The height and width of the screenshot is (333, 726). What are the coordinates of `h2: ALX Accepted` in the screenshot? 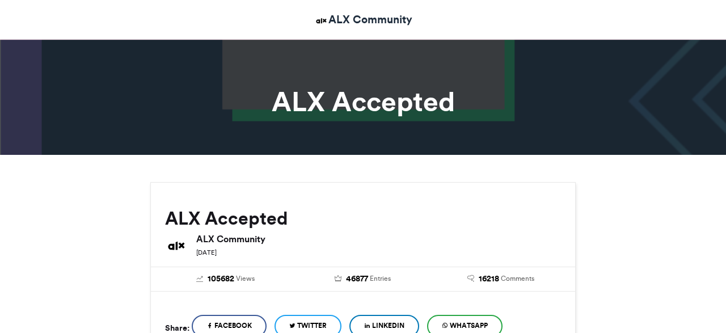 It's located at (363, 218).